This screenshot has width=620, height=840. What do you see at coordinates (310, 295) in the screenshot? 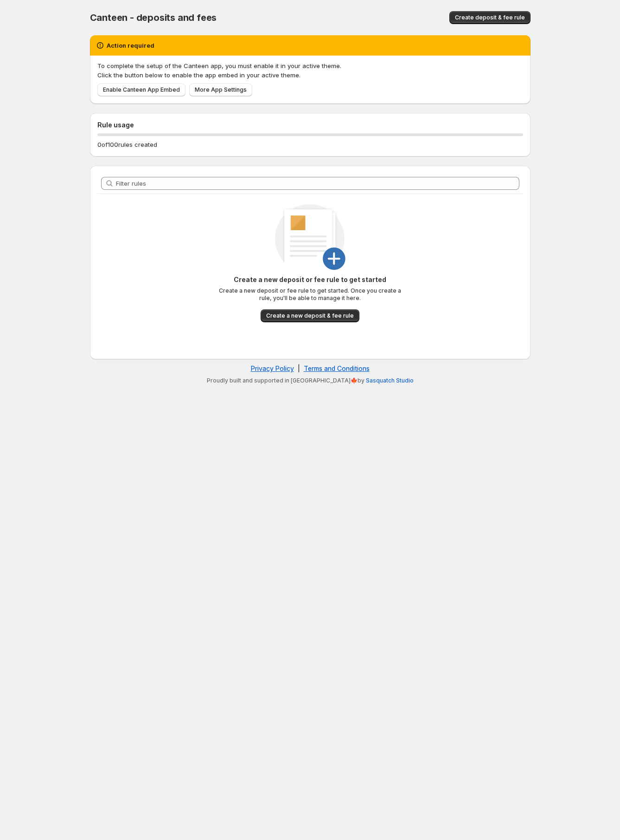
I see `p: Create a new deposit or fee rule to get started. Once you create a rule, you'll be able to manage...` at bounding box center [310, 295].